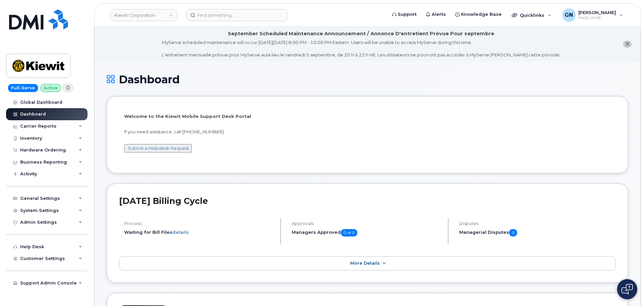 Image resolution: width=644 pixels, height=306 pixels. Describe the element at coordinates (367, 79) in the screenshot. I see `h1: Dashboard` at that location.